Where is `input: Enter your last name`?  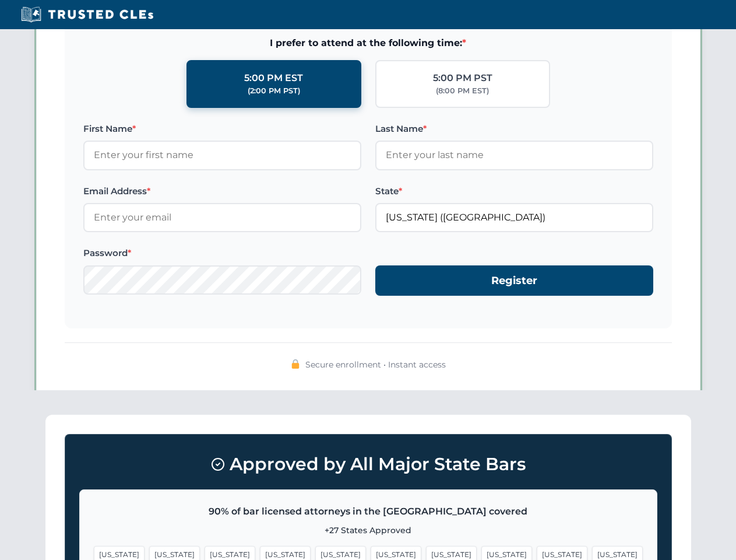 input: Enter your last name is located at coordinates (514, 155).